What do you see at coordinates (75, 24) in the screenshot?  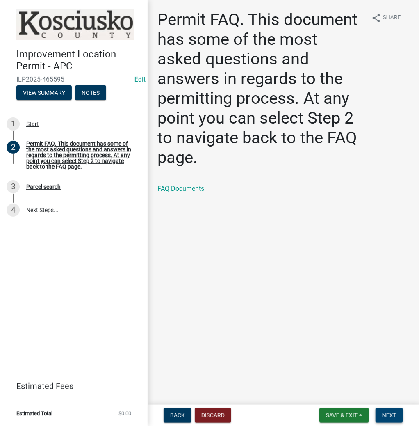 I see `img: Kosciusko County, Indiana` at bounding box center [75, 24].